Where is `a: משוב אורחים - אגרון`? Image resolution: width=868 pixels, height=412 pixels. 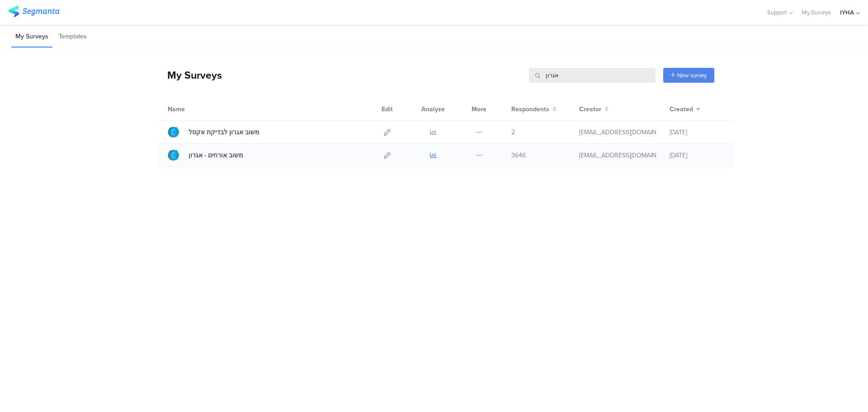 a: משוב אורחים - אגרון is located at coordinates (205, 155).